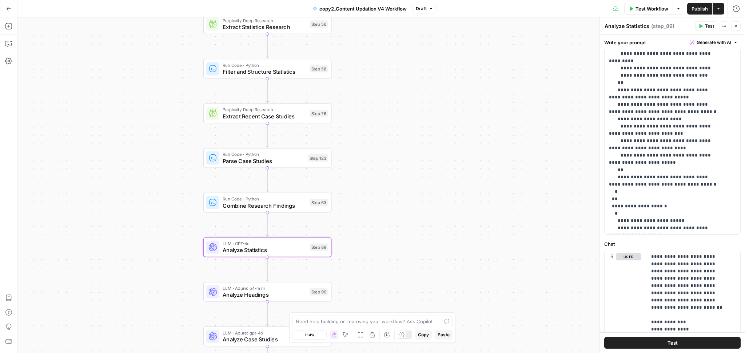 The image size is (745, 353). Describe the element at coordinates (264, 205) in the screenshot. I see `span: Combine Research Findings` at that location.